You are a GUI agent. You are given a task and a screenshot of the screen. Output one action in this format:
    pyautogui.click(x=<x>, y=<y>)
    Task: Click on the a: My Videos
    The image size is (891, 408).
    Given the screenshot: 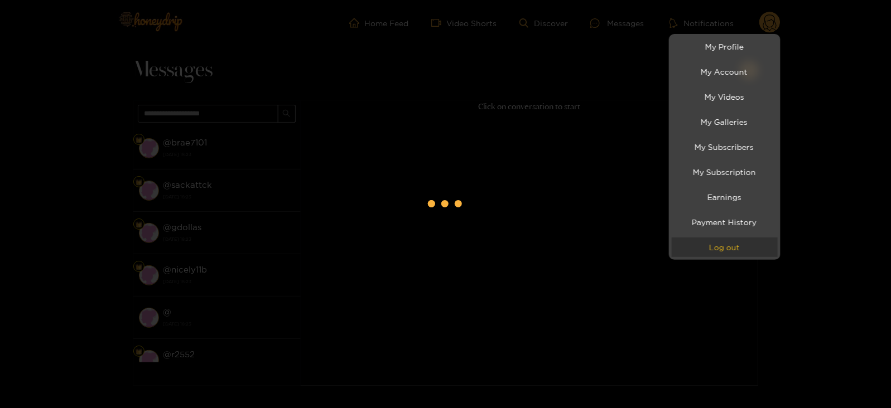 What is the action you would take?
    pyautogui.click(x=724, y=96)
    